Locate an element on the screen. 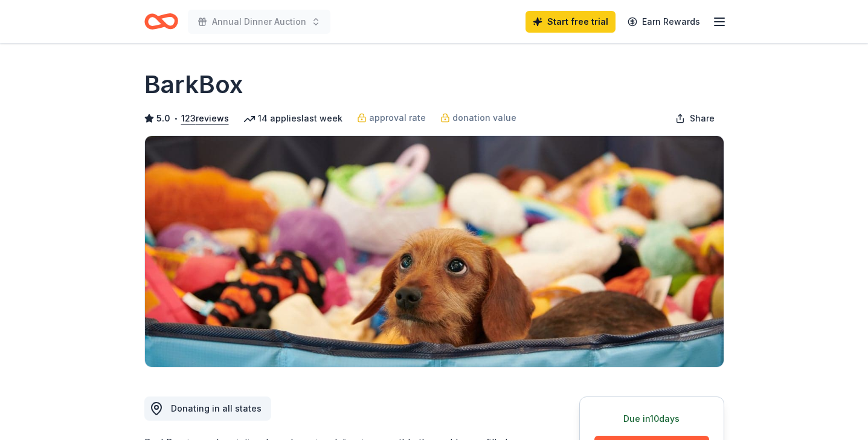 The width and height of the screenshot is (868, 440). img: Image for BarkBox is located at coordinates (434, 252).